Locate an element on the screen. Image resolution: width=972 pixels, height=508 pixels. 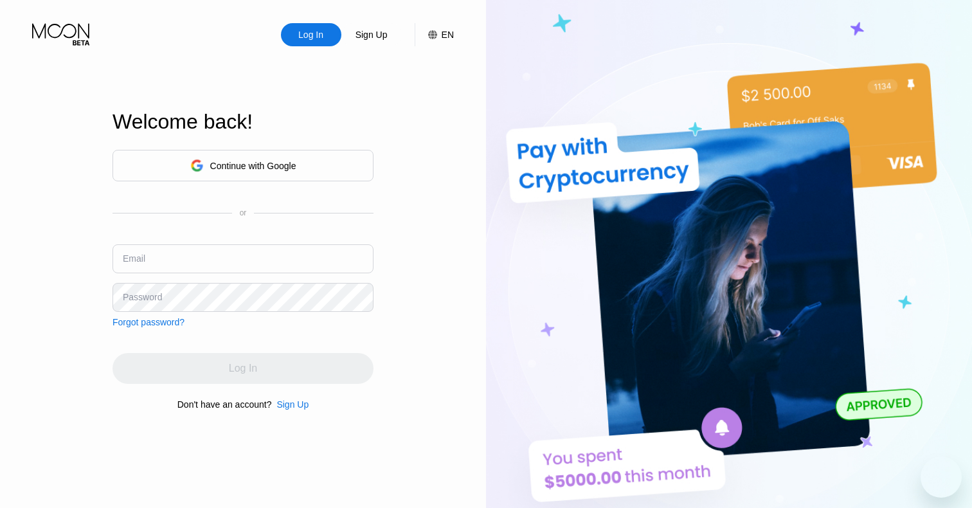
div: Don't have an account? is located at coordinates (224, 404).